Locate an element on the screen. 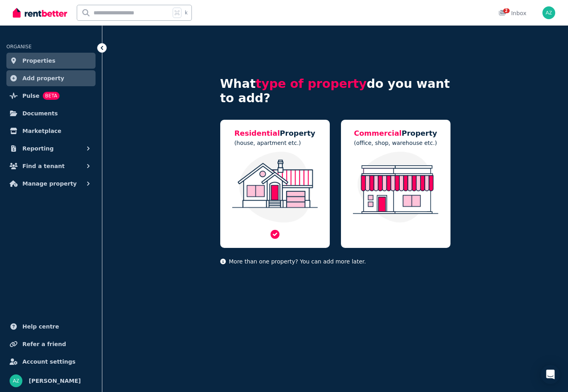 The image size is (568, 392). span: Documents is located at coordinates (40, 113).